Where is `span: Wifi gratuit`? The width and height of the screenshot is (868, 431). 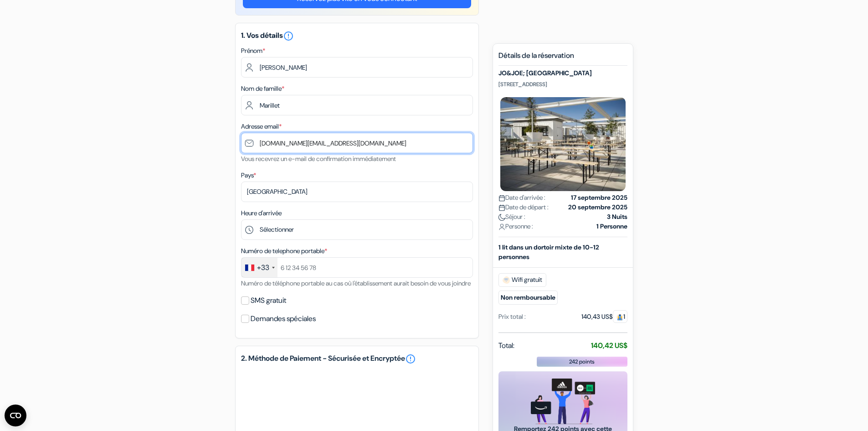 span: Wifi gratuit is located at coordinates (523, 280).